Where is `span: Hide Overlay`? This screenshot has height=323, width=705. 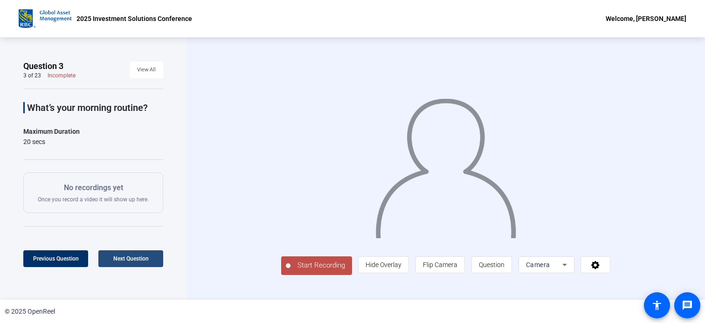 span: Hide Overlay is located at coordinates (383, 265).